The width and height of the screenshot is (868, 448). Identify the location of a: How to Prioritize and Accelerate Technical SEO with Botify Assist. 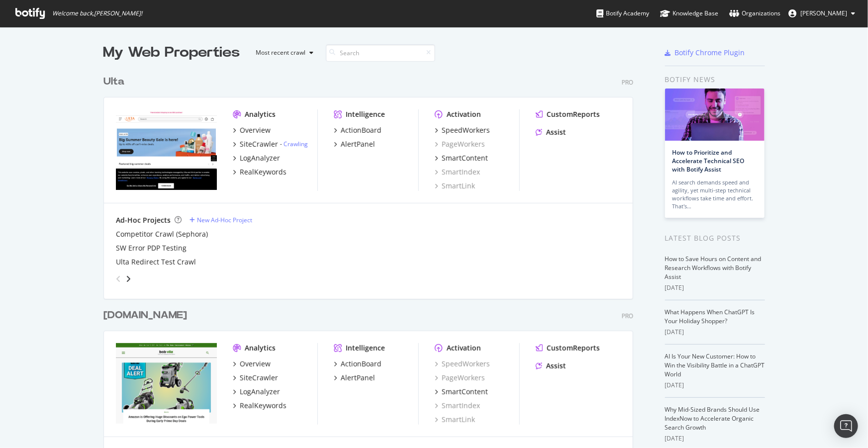
(708, 160).